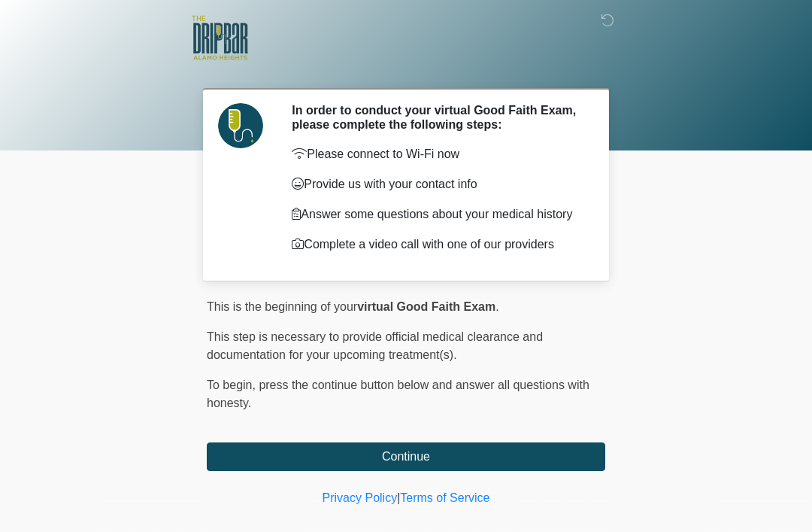 Image resolution: width=812 pixels, height=532 pixels. What do you see at coordinates (241, 126) in the screenshot?
I see `img: Agent Avatar` at bounding box center [241, 126].